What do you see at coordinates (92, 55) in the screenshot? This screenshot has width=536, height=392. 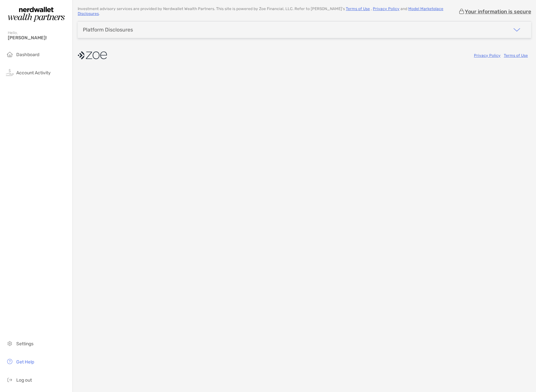 I see `img: company logo` at bounding box center [92, 55].